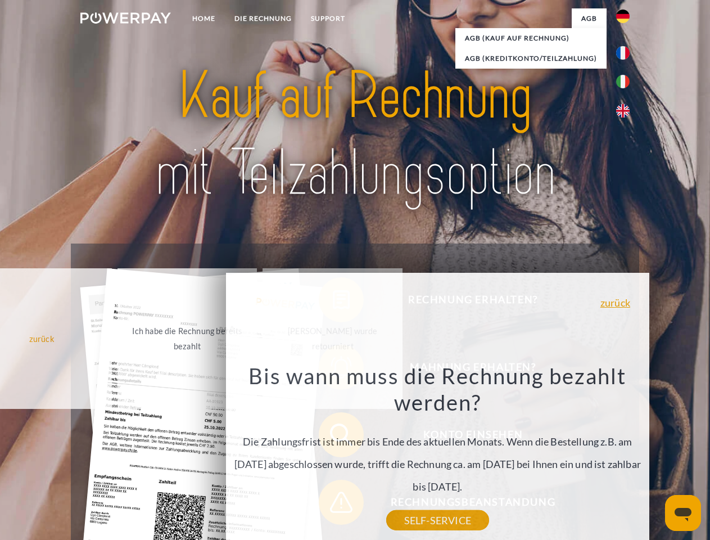  I want to click on a: AGB (Kauf auf Rechnung), so click(531, 38).